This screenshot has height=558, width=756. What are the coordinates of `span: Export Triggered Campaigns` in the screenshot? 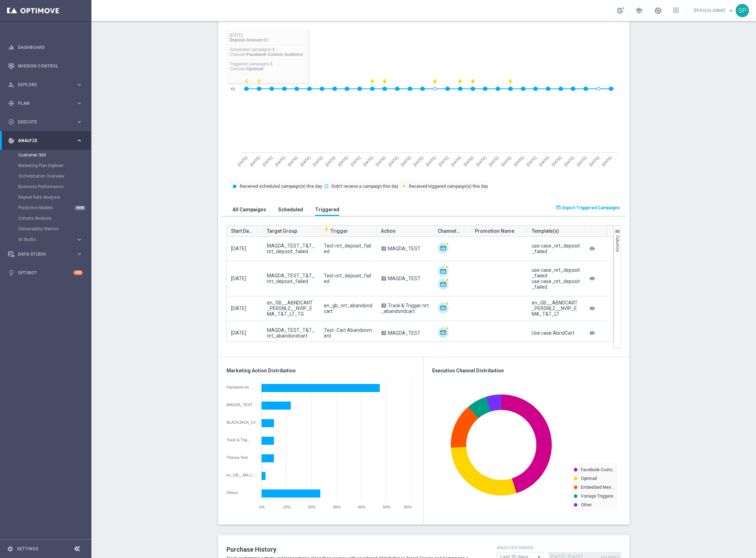 It's located at (591, 208).